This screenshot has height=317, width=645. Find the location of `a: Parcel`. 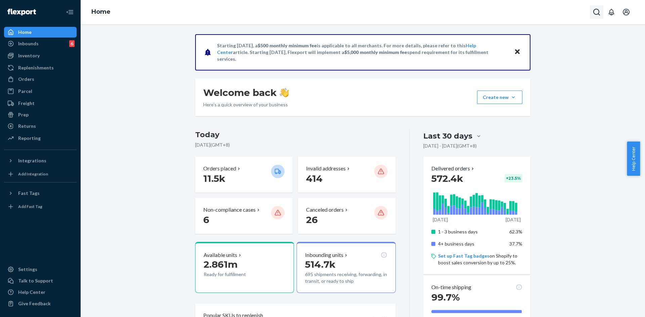

a: Parcel is located at coordinates (40, 91).